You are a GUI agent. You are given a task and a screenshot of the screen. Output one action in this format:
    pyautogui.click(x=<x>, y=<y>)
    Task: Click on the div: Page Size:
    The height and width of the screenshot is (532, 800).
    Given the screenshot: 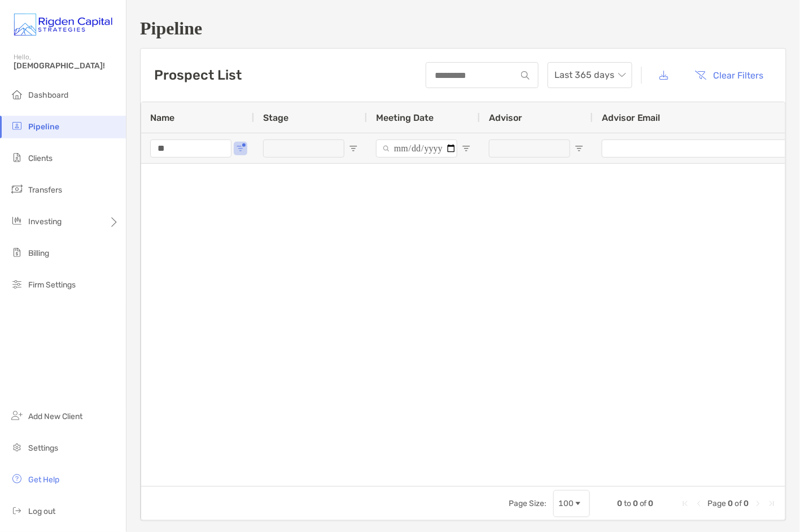 What is the action you would take?
    pyautogui.click(x=527, y=503)
    